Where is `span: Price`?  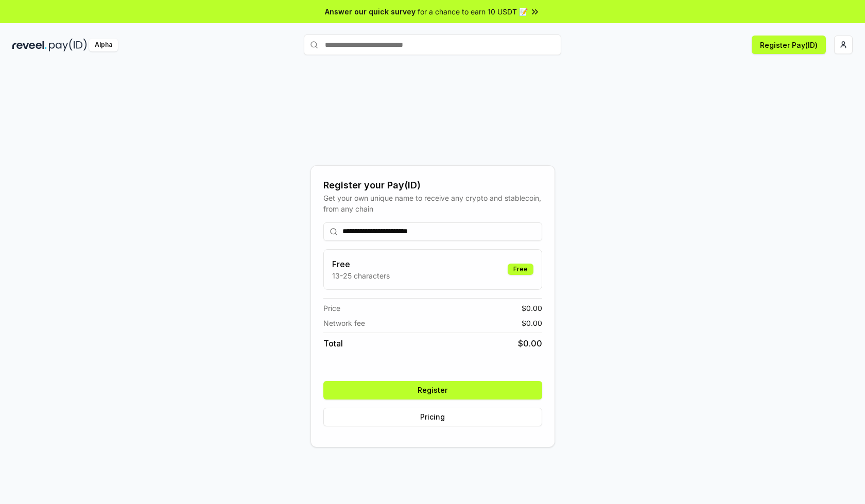
span: Price is located at coordinates (332, 308).